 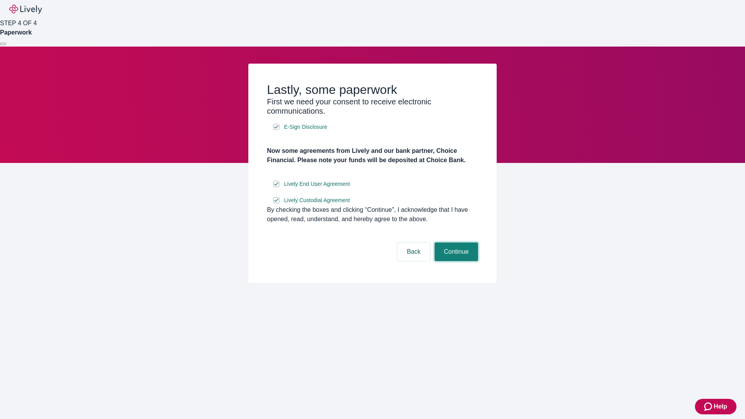 What do you see at coordinates (373, 215) in the screenshot?
I see `div: By checking the boxes and clicking “Continue", I acknowledge that I have opened, read, understand...` at bounding box center [373, 215].